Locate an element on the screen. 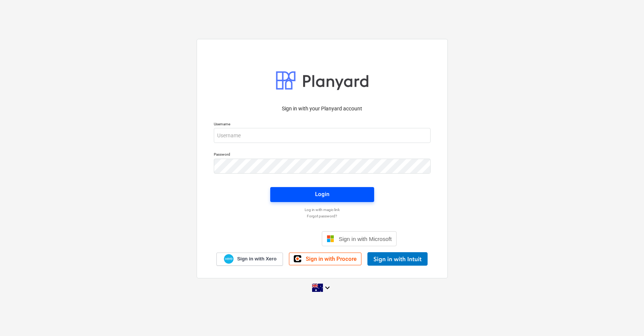  p: Forgot password? is located at coordinates (322, 216).